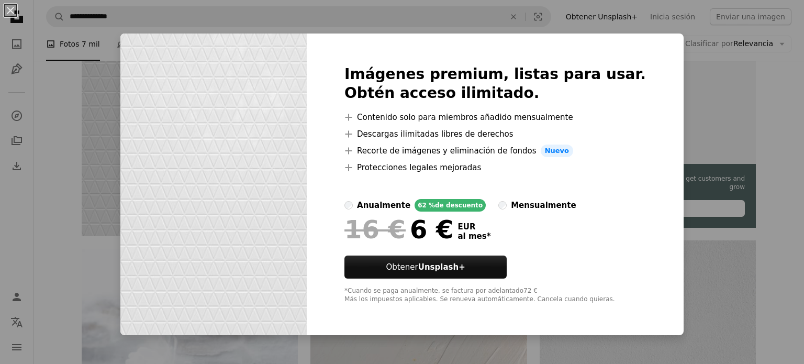 The image size is (804, 364). I want to click on span: al mes *, so click(473, 236).